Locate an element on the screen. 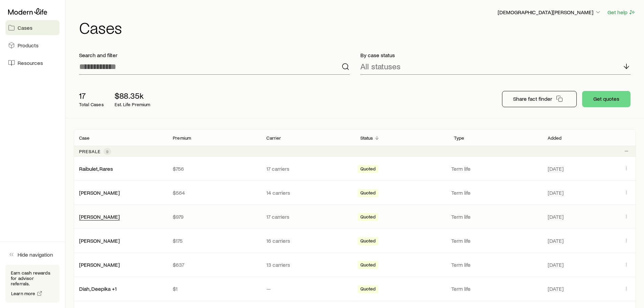  p: By case status is located at coordinates (496, 55).